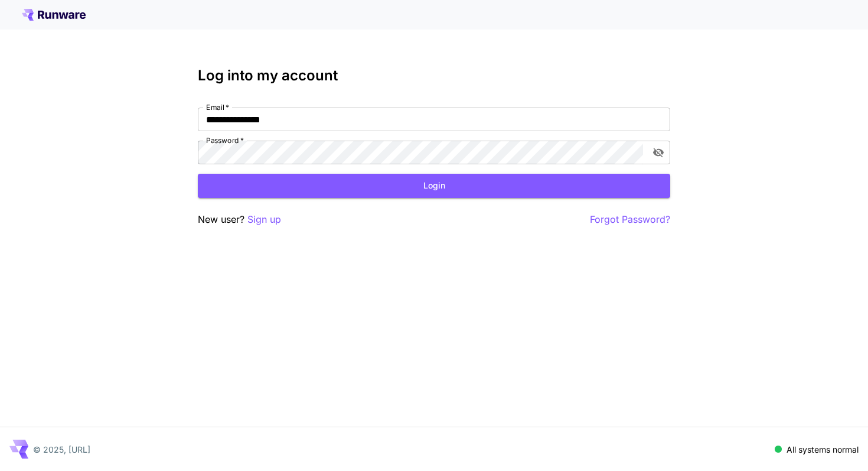 Image resolution: width=868 pixels, height=471 pixels. Describe the element at coordinates (630, 219) in the screenshot. I see `button: Forgot Password?` at that location.